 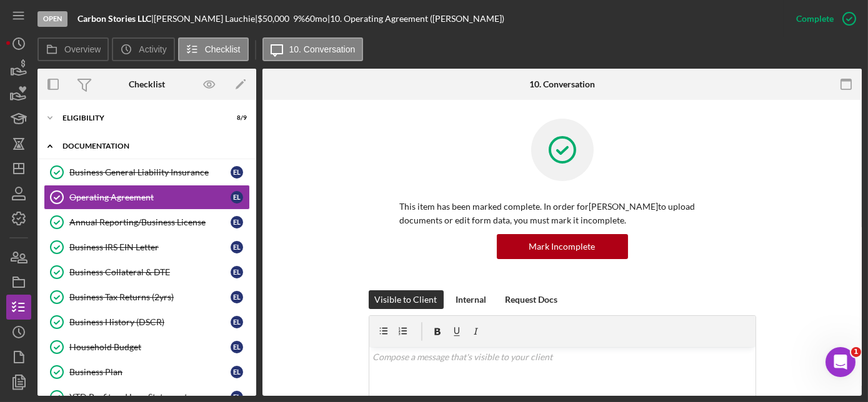 I want to click on div: Business IRS EIN Letter, so click(x=150, y=248).